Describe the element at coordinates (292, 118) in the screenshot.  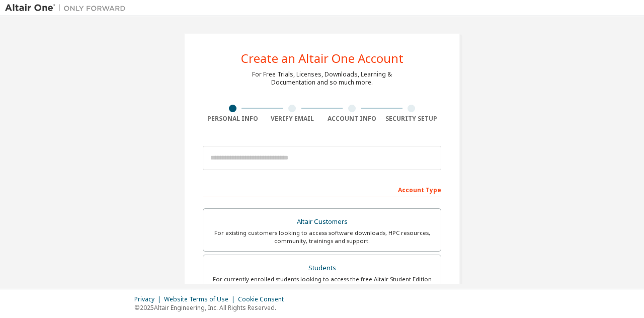
I see `div: Verify Email` at that location.